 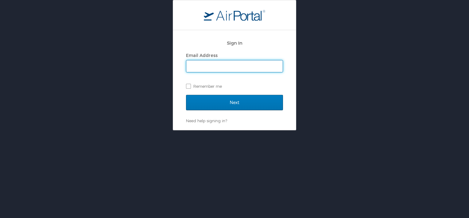 What do you see at coordinates (202, 55) in the screenshot?
I see `label: Email Address` at bounding box center [202, 55].